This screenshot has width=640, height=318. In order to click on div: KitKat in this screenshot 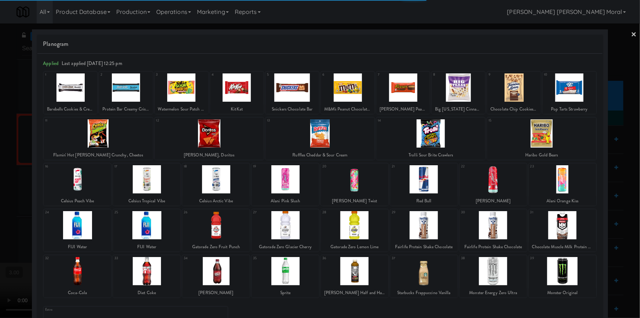, I will do `click(237, 109)`.